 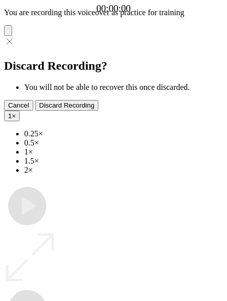 What do you see at coordinates (124, 161) in the screenshot?
I see `li: 1.5×` at bounding box center [124, 161].